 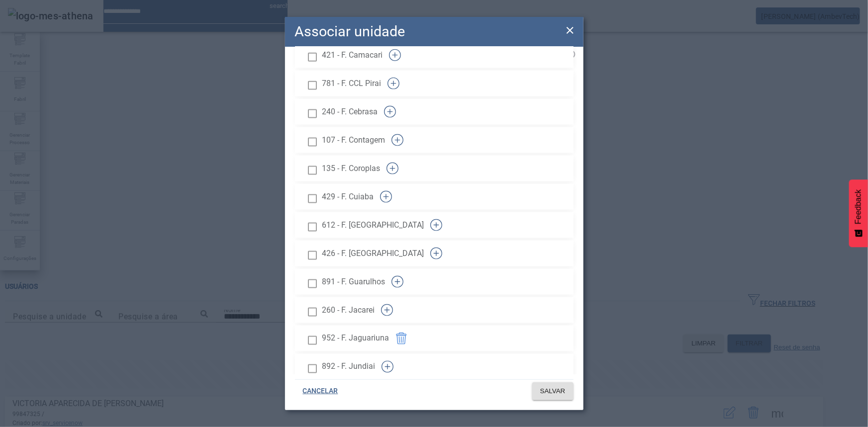 What do you see at coordinates (351, 168) in the screenshot?
I see `span: 135 - F. Coroplas` at bounding box center [351, 168].